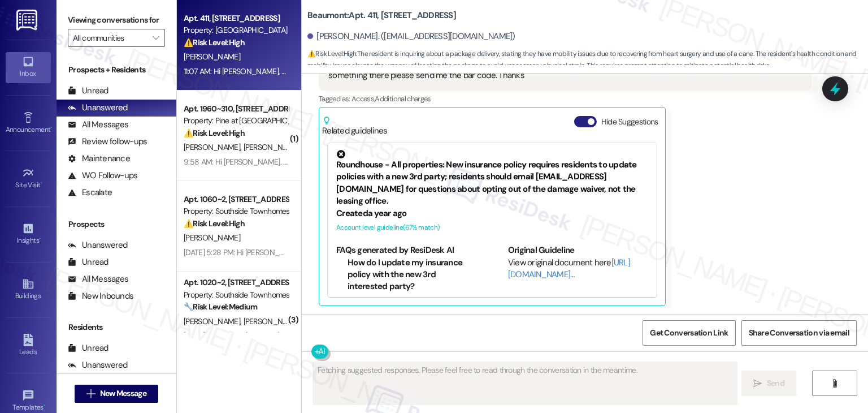 The height and width of the screenshot is (413, 868). What do you see at coordinates (123, 393) in the screenshot?
I see `span: New Message` at bounding box center [123, 393].